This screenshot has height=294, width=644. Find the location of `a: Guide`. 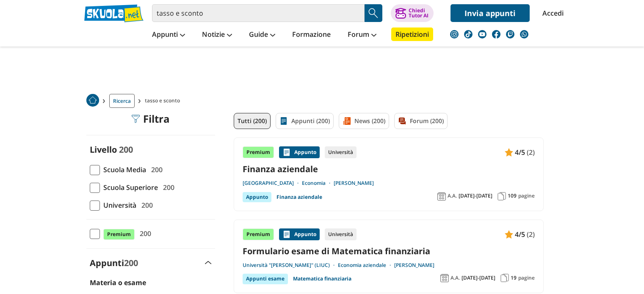

a: Guide is located at coordinates (262, 35).